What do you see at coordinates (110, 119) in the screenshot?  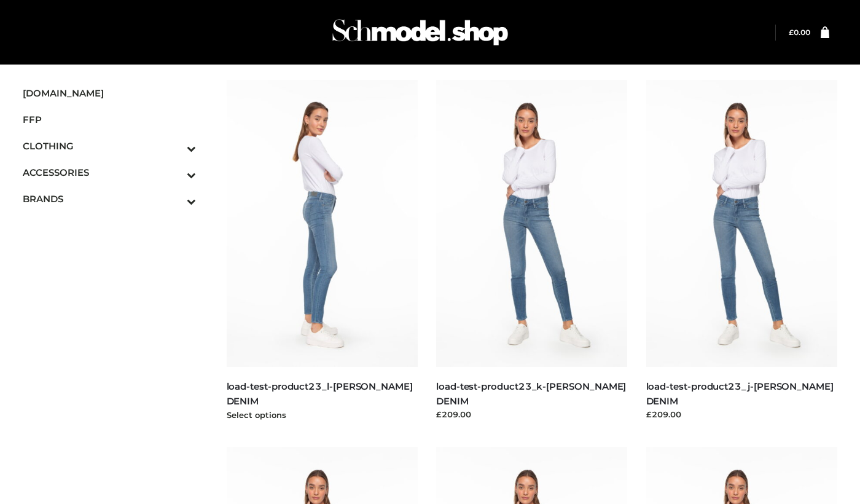 I see `a: FFP` at bounding box center [110, 119].